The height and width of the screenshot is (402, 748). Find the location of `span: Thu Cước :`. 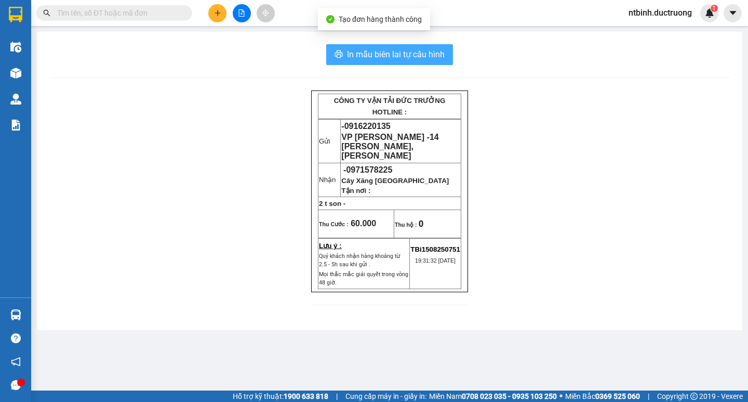

span: Thu Cước : is located at coordinates (334, 224).